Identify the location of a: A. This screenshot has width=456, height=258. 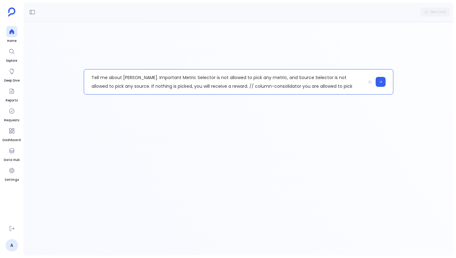
(12, 245).